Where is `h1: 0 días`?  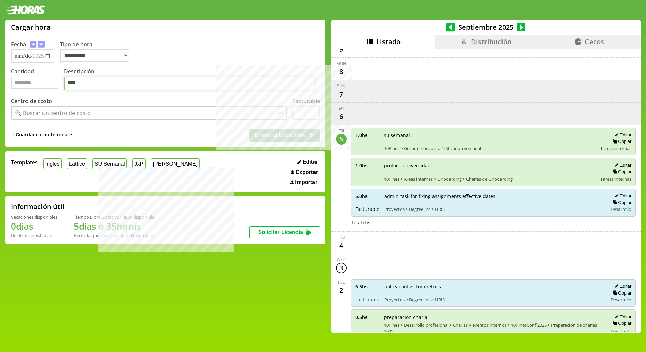
h1: 0 días is located at coordinates (34, 226).